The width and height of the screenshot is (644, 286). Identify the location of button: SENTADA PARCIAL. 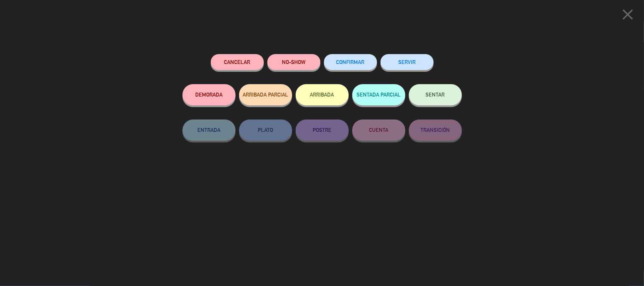
(379, 95).